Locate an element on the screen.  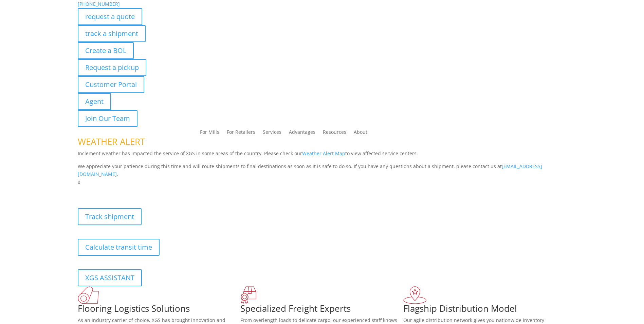
p: We appreciate your patience during this time and will route shipments to final destinations as so... is located at coordinates (322, 171).